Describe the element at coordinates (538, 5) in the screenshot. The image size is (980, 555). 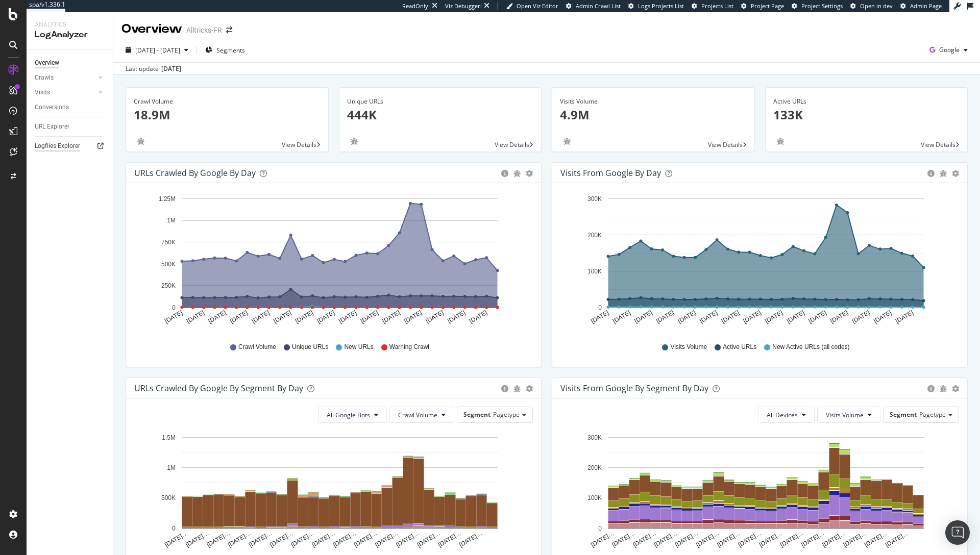
I see `span: Open Viz Editor` at that location.